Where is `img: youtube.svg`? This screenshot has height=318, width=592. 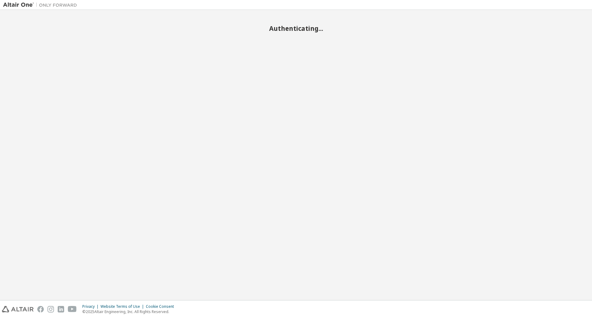
img: youtube.svg is located at coordinates (72, 309).